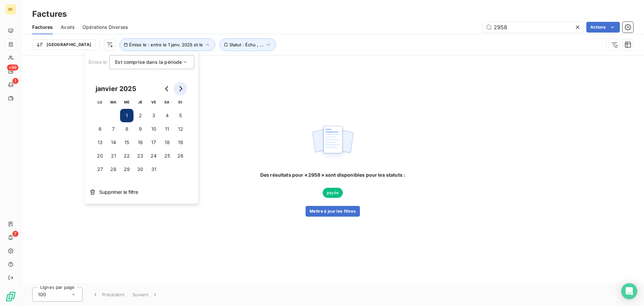 The image size is (644, 306). I want to click on span: Statut : Échu , ..., so click(246, 45).